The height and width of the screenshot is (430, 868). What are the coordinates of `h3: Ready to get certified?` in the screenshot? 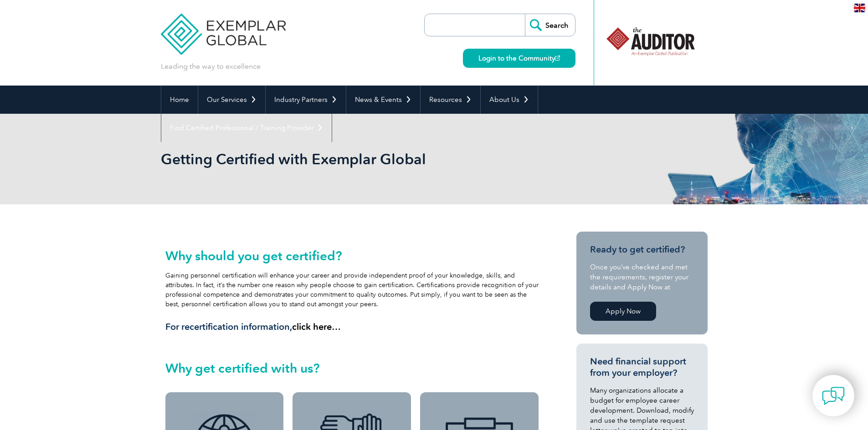 It's located at (642, 250).